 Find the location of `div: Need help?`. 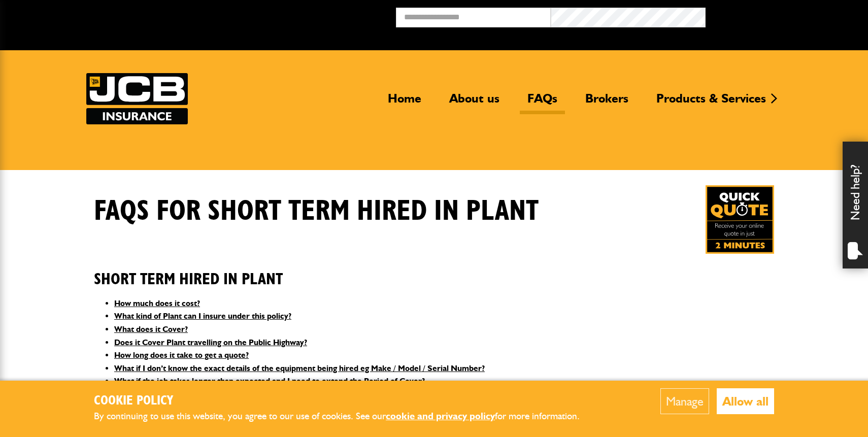

div: Need help? is located at coordinates (856, 205).